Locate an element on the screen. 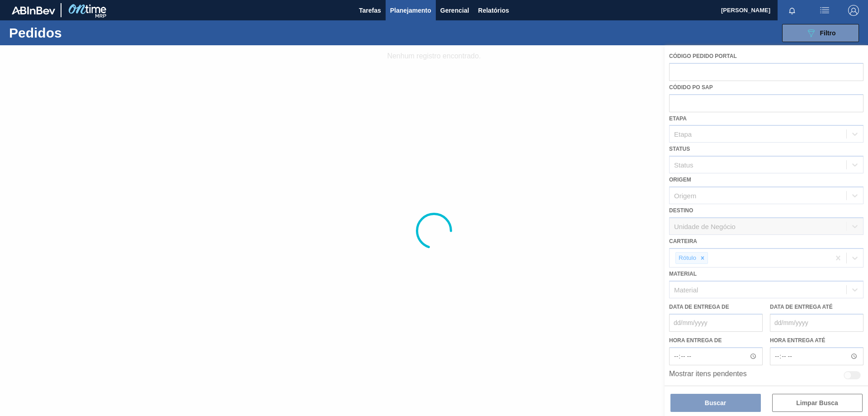  img: TNhmsLtSVTkK8tSr43FrP2fwEKptu5GPRR3wAAAABJRU5ErkJggg== is located at coordinates (34, 11).